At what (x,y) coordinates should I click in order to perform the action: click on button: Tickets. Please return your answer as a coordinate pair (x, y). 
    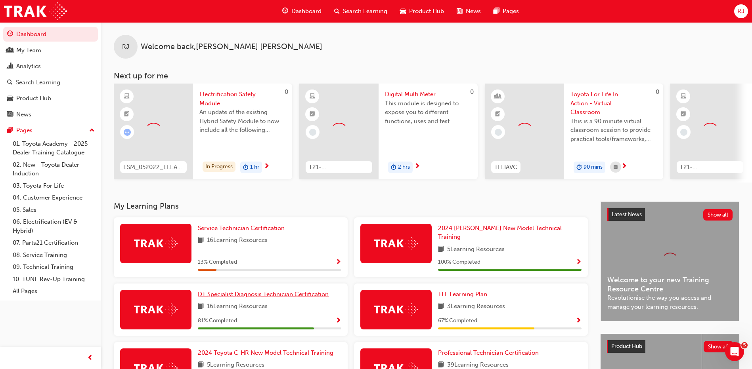
    Looking at the image, I should click on (132, 263).